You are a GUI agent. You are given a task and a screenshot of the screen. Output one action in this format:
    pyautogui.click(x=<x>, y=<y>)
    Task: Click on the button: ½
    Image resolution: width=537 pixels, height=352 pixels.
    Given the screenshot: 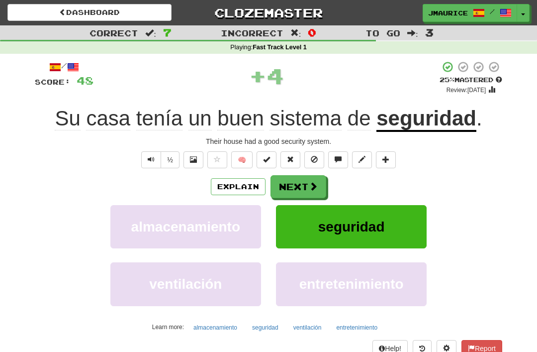 What is the action you would take?
    pyautogui.click(x=170, y=160)
    